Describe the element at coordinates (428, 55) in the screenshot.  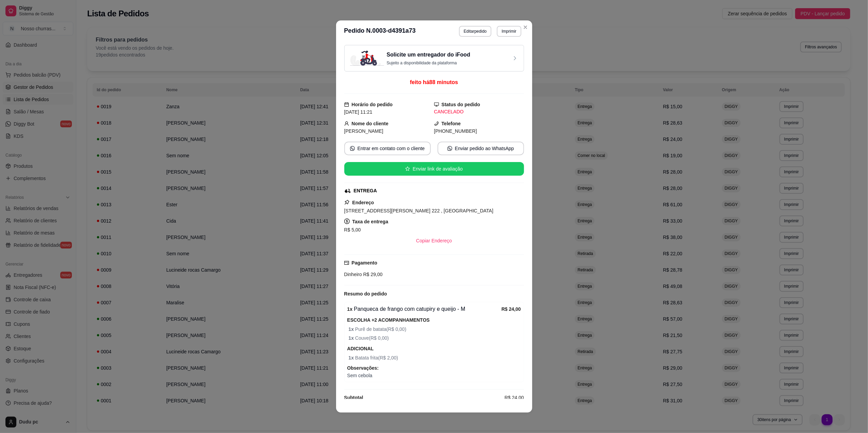
I see `h3: Solicite um entregador do iFood` at that location.